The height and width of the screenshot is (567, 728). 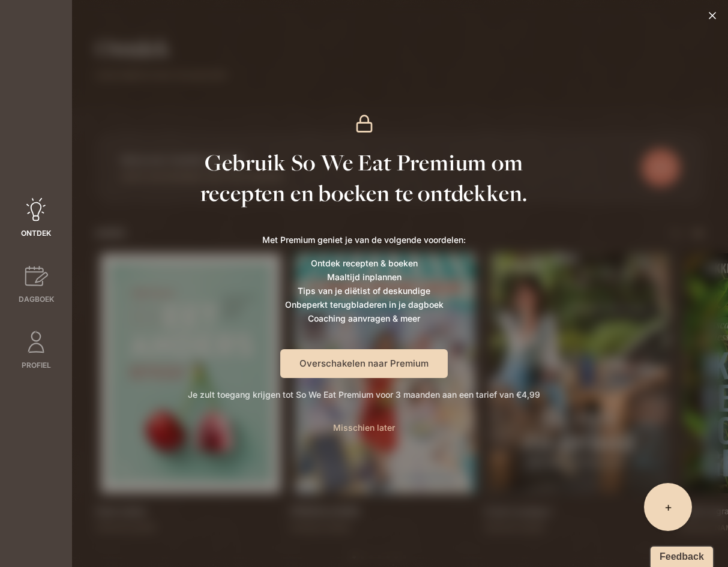 I want to click on p: Je zult toegang krijgen tot So We Eat Premium voor 3 maanden aan een tarief van €4,99, so click(x=364, y=394).